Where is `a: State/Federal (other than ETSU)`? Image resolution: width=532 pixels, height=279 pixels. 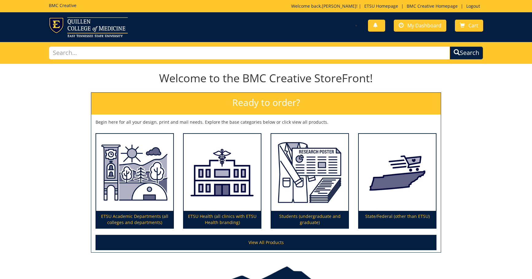
a: State/Federal (other than ETSU) is located at coordinates (397, 181).